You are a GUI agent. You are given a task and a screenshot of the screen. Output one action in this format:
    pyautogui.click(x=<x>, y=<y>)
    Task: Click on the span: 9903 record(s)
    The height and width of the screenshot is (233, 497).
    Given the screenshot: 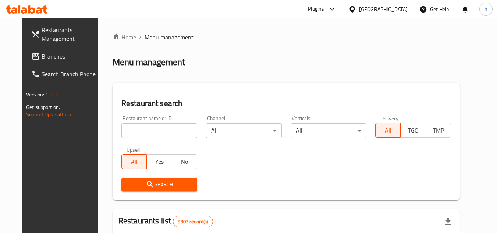 What is the action you would take?
    pyautogui.click(x=193, y=221)
    